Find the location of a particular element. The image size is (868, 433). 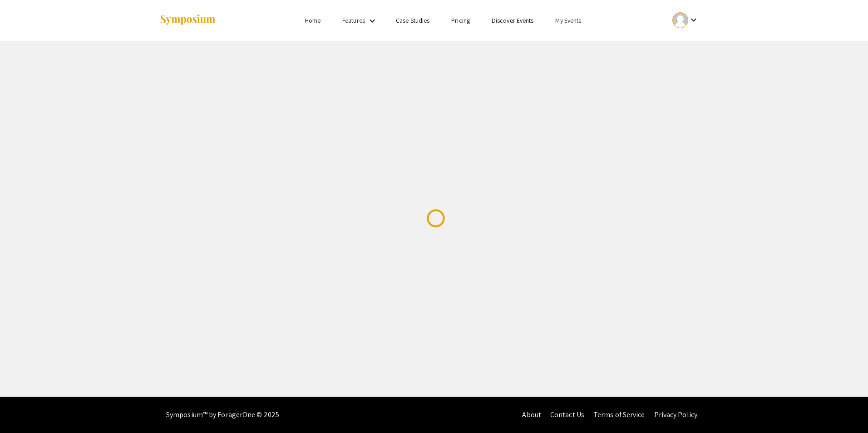

div: Symposium™ by ForagerOne © 2025 is located at coordinates (223, 415).